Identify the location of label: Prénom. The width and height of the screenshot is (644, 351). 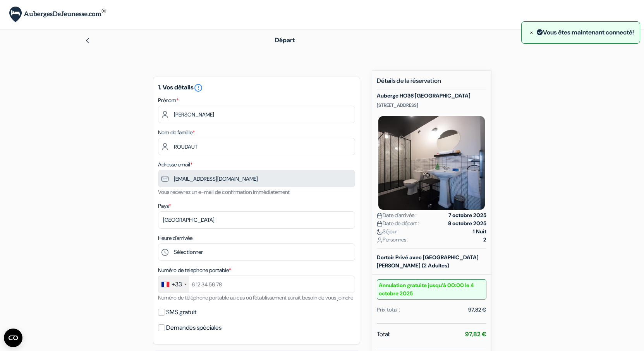
(168, 100).